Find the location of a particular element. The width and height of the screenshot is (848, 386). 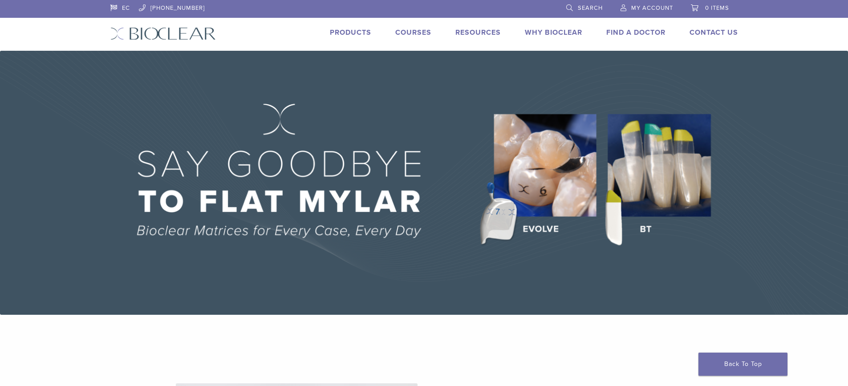

span: My Account is located at coordinates (652, 8).